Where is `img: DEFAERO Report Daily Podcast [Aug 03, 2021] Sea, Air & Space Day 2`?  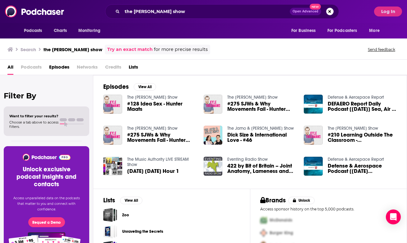
img: DEFAERO Report Daily Podcast [Aug 03, 2021] Sea, Air & Space Day 2 is located at coordinates (313, 104).